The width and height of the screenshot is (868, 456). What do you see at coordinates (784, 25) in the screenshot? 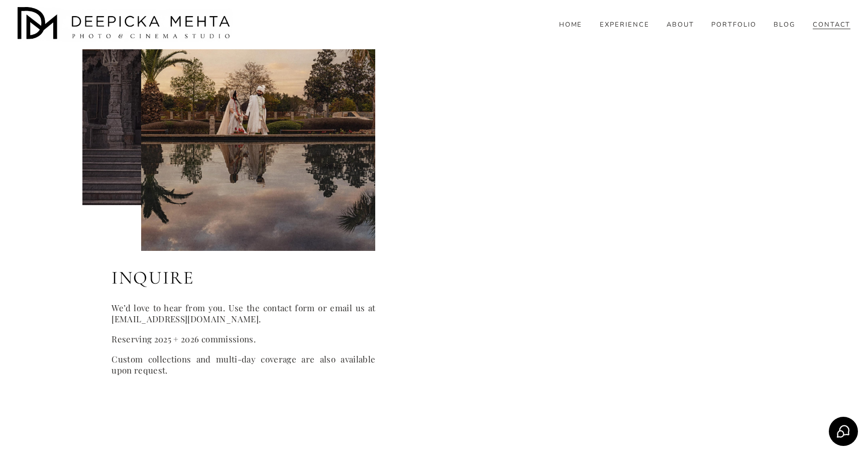
I see `span: BLOG` at bounding box center [784, 25].